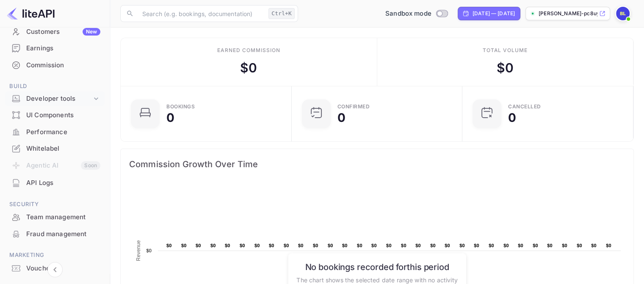  What do you see at coordinates (55, 182) in the screenshot?
I see `a: API Logs` at bounding box center [55, 182].